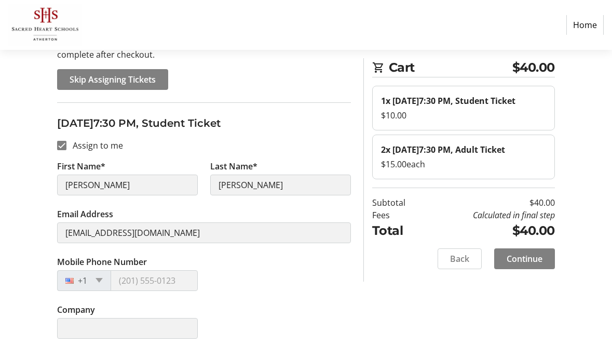 This screenshot has width=612, height=344. Describe the element at coordinates (524, 259) in the screenshot. I see `span: Continue` at that location.